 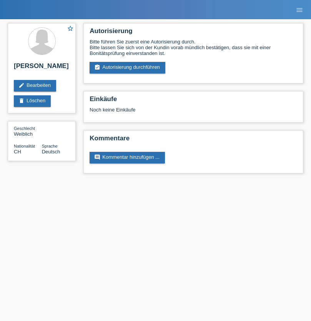 I want to click on a: assignment_turned_inAutorisierung durchführen, so click(x=127, y=68).